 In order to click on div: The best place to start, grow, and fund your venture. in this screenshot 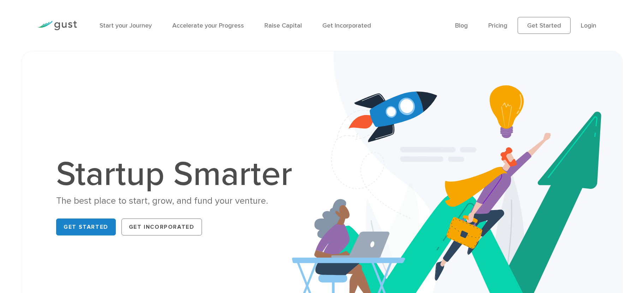, I will do `click(178, 201)`.